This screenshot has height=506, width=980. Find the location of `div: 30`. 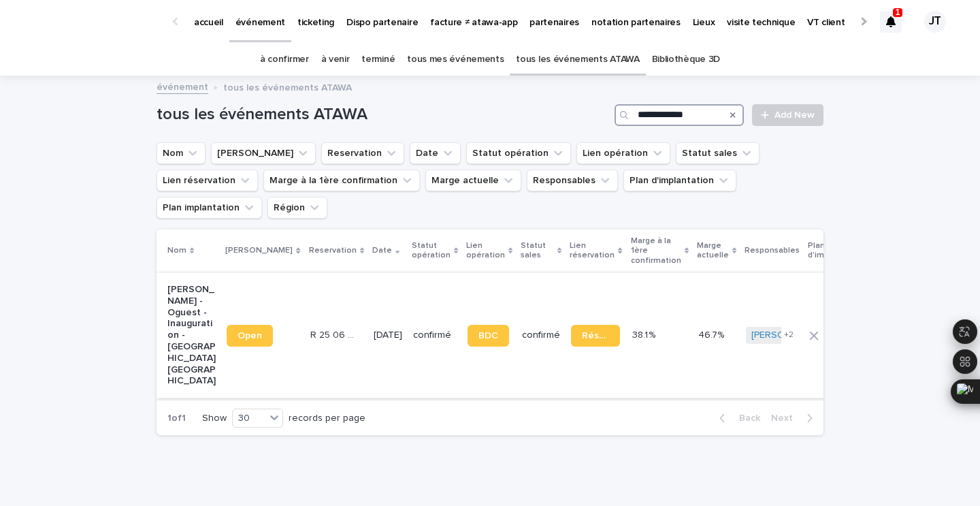

div: 30 is located at coordinates (249, 418).